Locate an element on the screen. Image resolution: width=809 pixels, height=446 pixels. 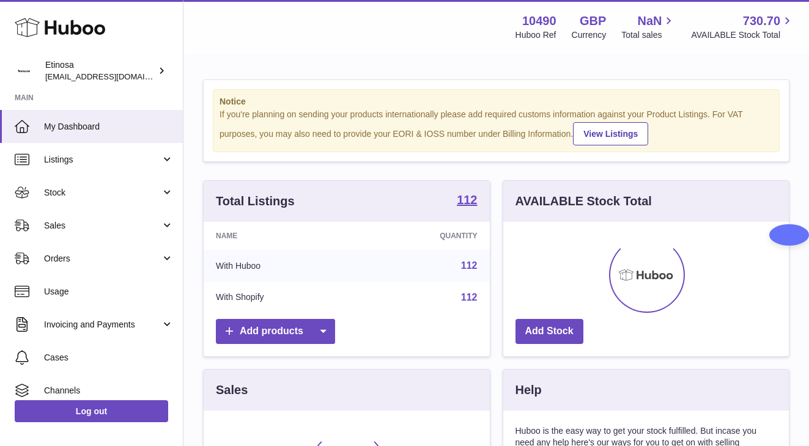
strong: GBP is located at coordinates (593, 21).